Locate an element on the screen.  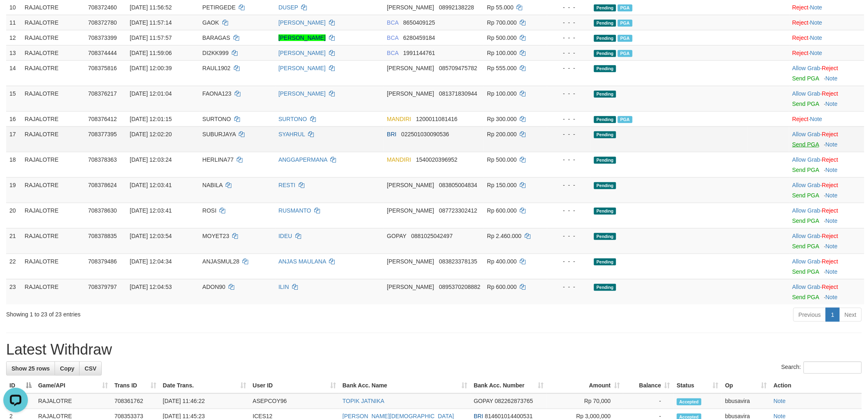
span: 708373399 is located at coordinates (103, 38).